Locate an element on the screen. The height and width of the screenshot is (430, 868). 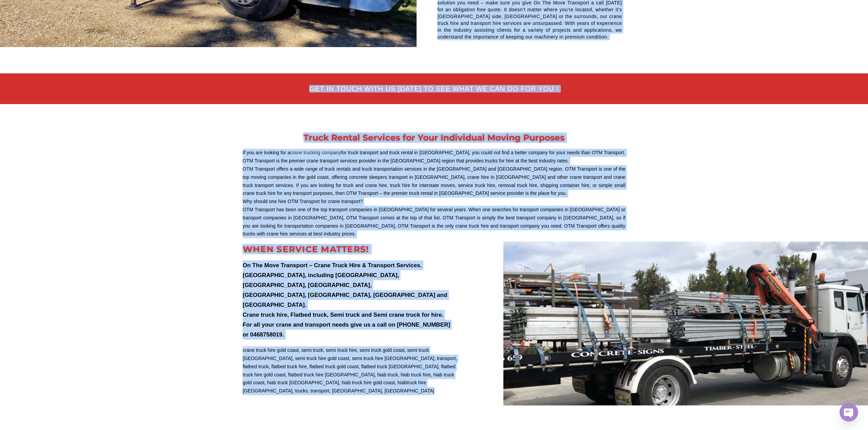
p: OTM Transport offers a wide range of truck rentals and truck transportation services in the [GEOG... is located at coordinates (434, 181).